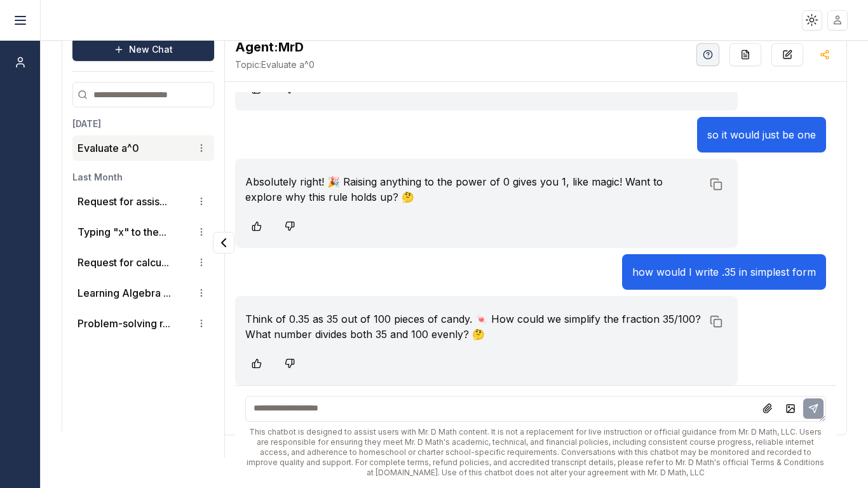  I want to click on button: New Chat, so click(143, 50).